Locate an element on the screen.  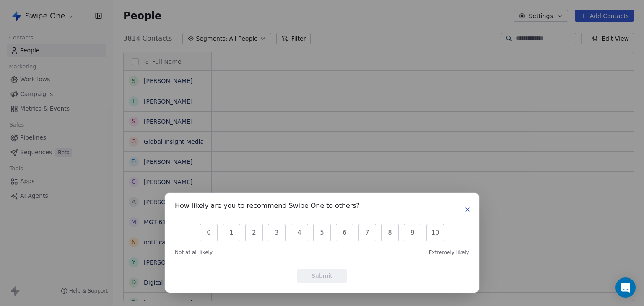
button: 3 is located at coordinates (277, 232).